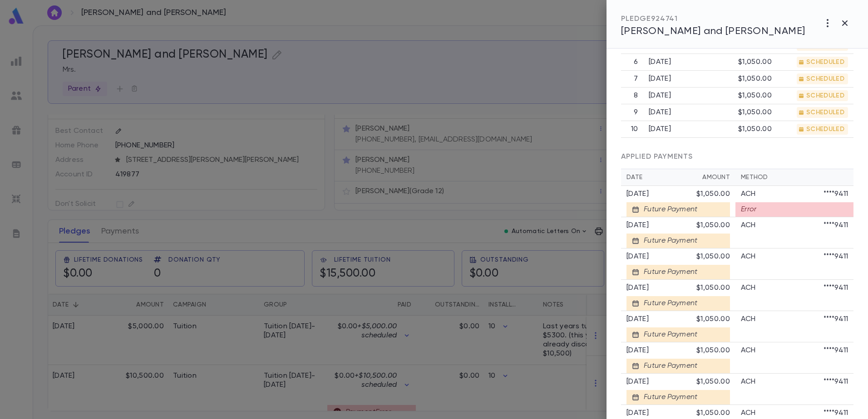 This screenshot has width=868, height=419. What do you see at coordinates (632, 130) in the screenshot?
I see `th: 10` at bounding box center [632, 130].